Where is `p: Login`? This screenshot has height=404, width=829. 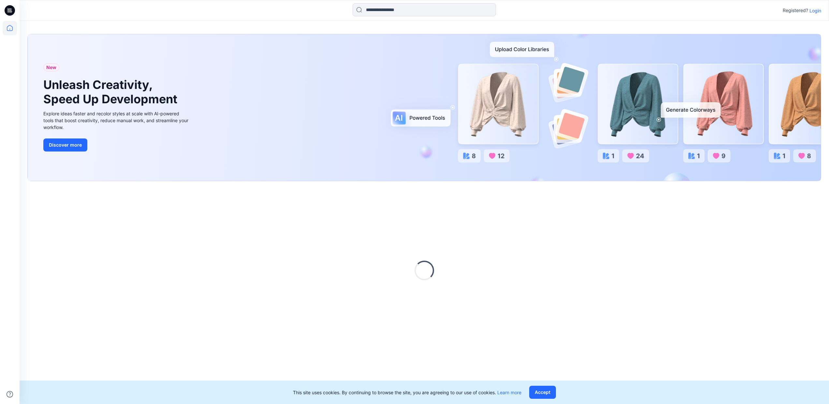 p: Login is located at coordinates (815, 10).